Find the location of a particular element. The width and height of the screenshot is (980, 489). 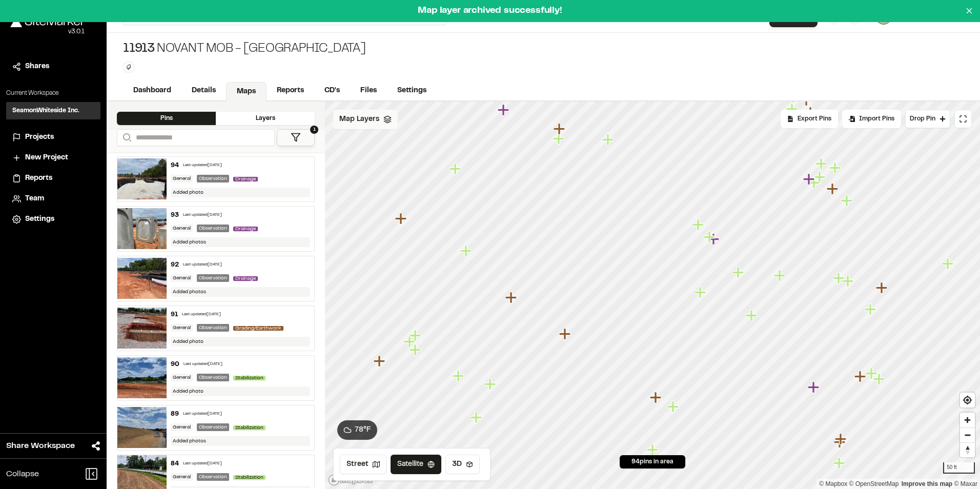

canvas: Map is located at coordinates (653, 295).